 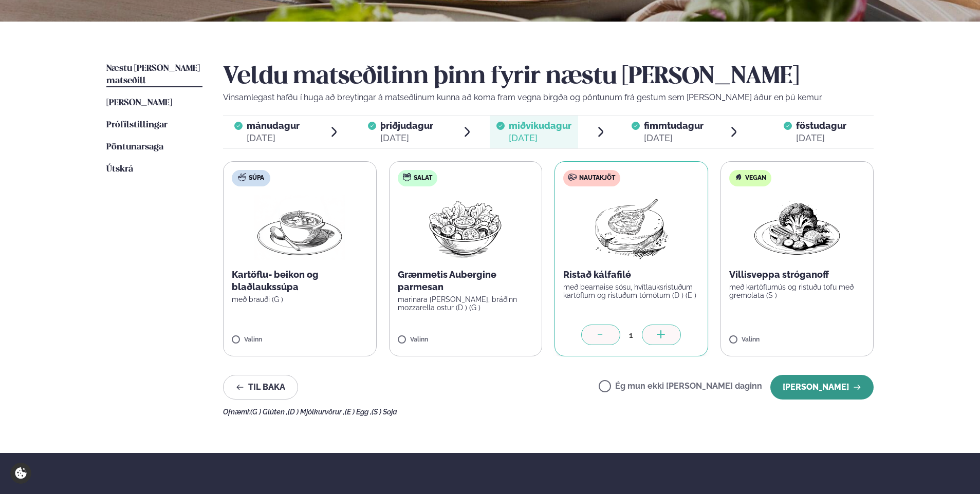 What do you see at coordinates (755, 178) in the screenshot?
I see `span: Vegan` at bounding box center [755, 178].